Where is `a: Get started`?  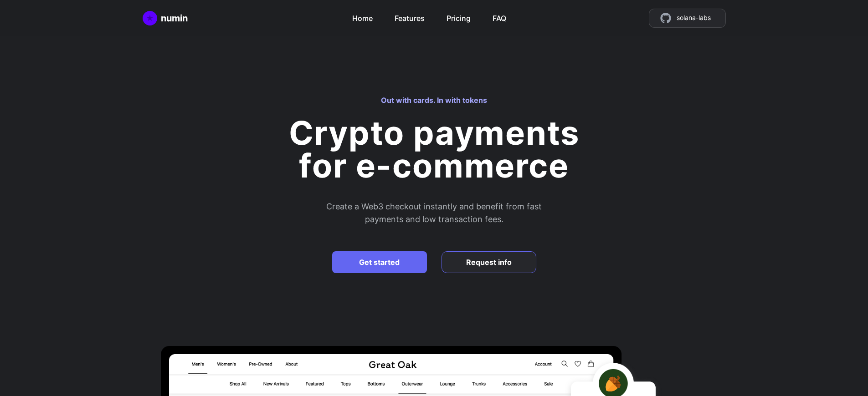 a: Get started is located at coordinates (379, 262).